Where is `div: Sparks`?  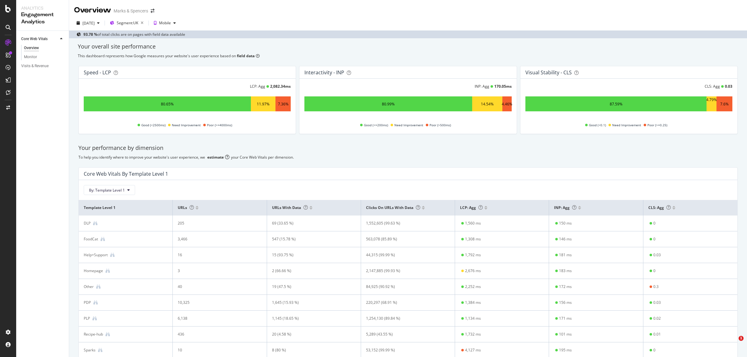 div: Sparks is located at coordinates (90, 350).